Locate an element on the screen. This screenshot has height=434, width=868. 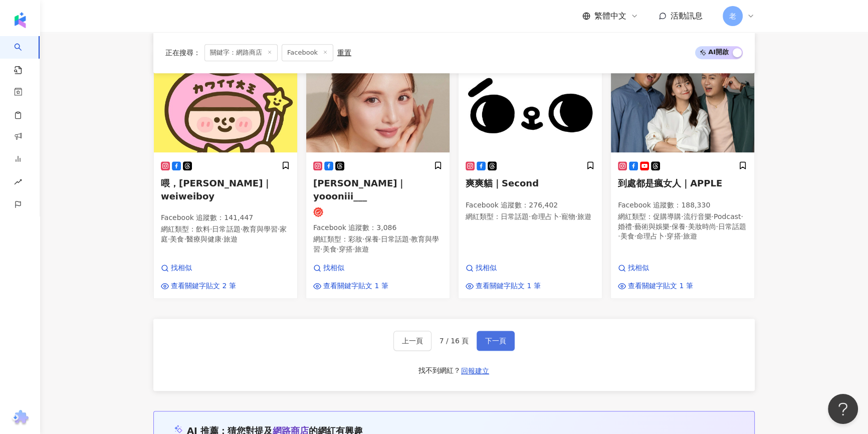
a: KOL Avatar爽爽貓｜SecondFacebook 追蹤數：276,402網紅類型：日常話題·命理占卜·寵物·旅遊找相似查看關鍵字貼文 1 筆 is located at coordinates (530, 175).